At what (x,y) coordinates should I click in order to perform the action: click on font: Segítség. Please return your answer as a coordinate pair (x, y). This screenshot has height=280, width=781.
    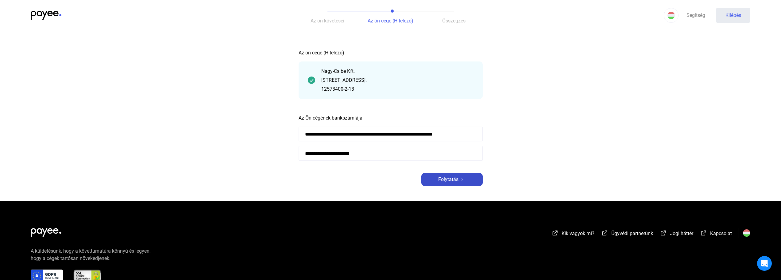
    Looking at the image, I should click on (696, 15).